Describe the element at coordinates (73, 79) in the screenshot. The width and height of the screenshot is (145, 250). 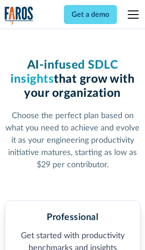
I see `h1: that grow with your organization` at that location.